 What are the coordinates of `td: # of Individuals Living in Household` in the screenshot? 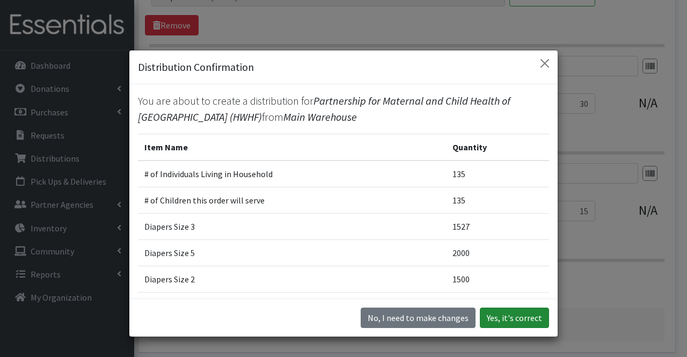 It's located at (292, 174).